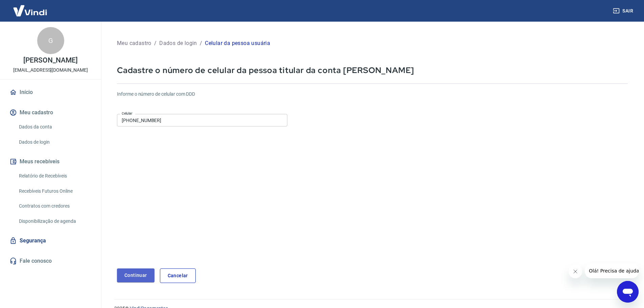 This screenshot has width=644, height=308. What do you see at coordinates (237, 43) in the screenshot?
I see `p: Celular da pessoa usuária` at bounding box center [237, 43].